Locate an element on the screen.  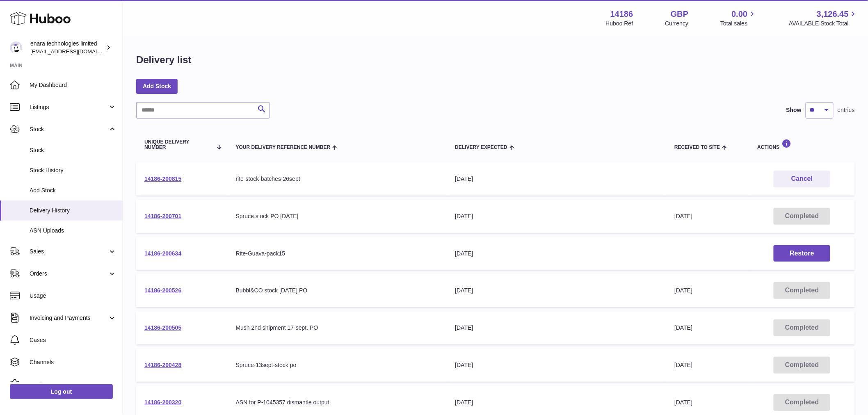
a: 3,126.45 AVAILABLE Stock Total is located at coordinates (824, 18).